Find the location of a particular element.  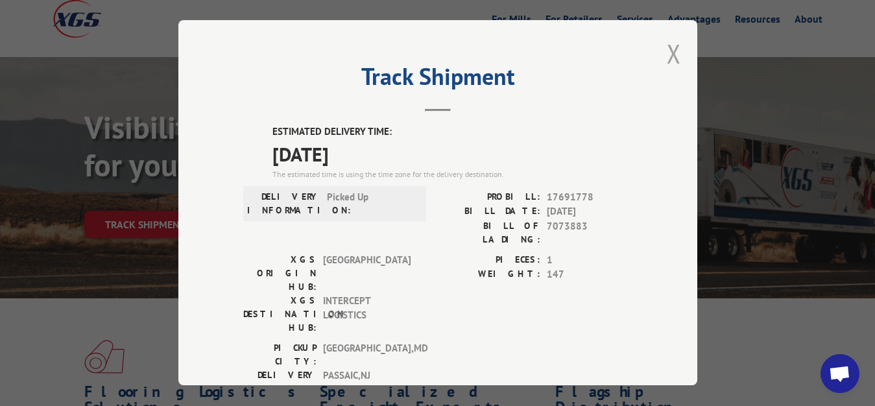

label: PICKUP CITY: is located at coordinates (280, 355).